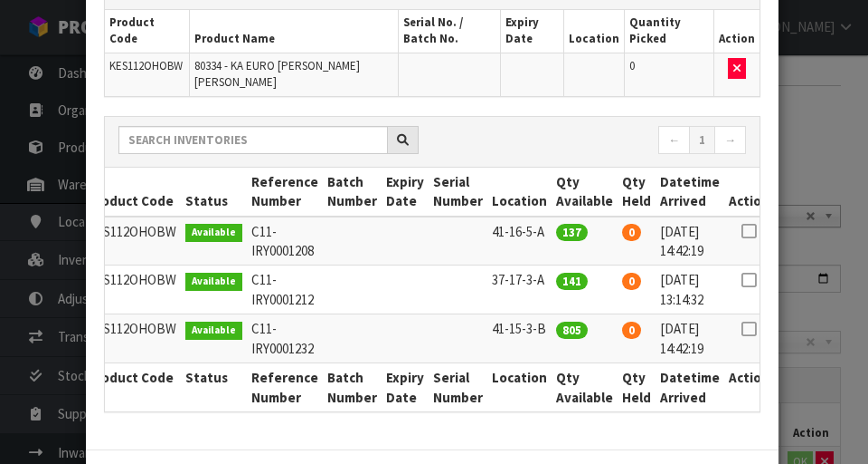 Image resolution: width=868 pixels, height=464 pixels. I want to click on span: 805, so click(572, 330).